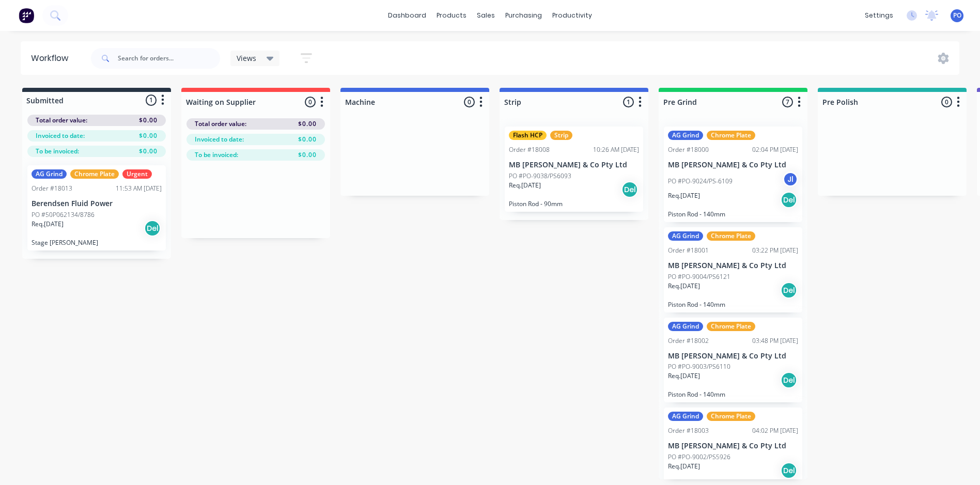  Describe the element at coordinates (486, 16) in the screenshot. I see `div: sales` at that location.